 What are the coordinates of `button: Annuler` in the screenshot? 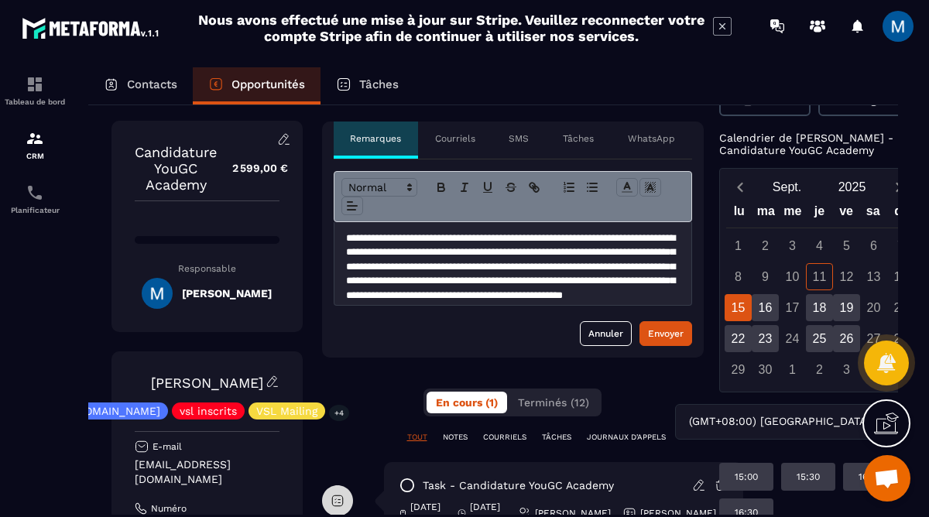 It's located at (605, 334).